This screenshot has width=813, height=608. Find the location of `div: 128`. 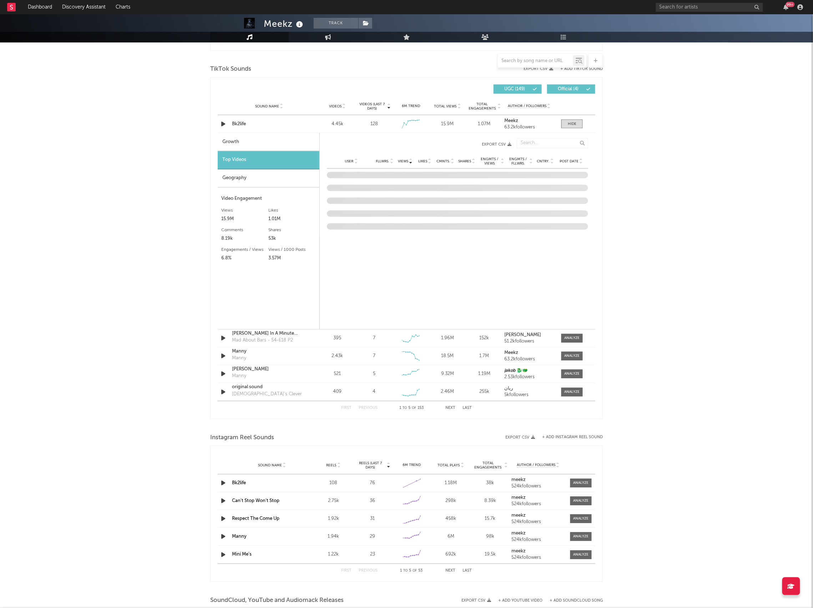

div: 128 is located at coordinates (374, 124).